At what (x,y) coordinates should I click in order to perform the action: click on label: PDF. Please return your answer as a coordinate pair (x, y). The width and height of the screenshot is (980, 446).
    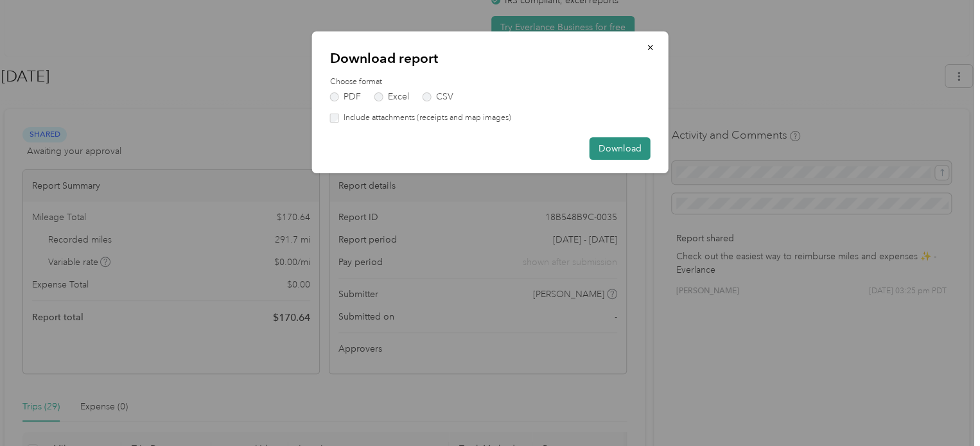
    Looking at the image, I should click on (345, 97).